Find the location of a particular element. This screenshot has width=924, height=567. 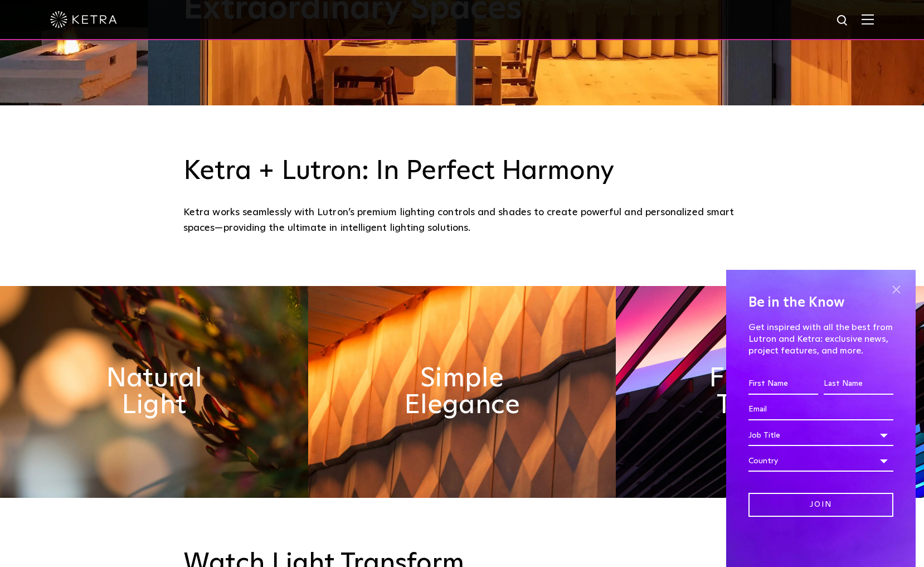

input: Join is located at coordinates (821, 504).